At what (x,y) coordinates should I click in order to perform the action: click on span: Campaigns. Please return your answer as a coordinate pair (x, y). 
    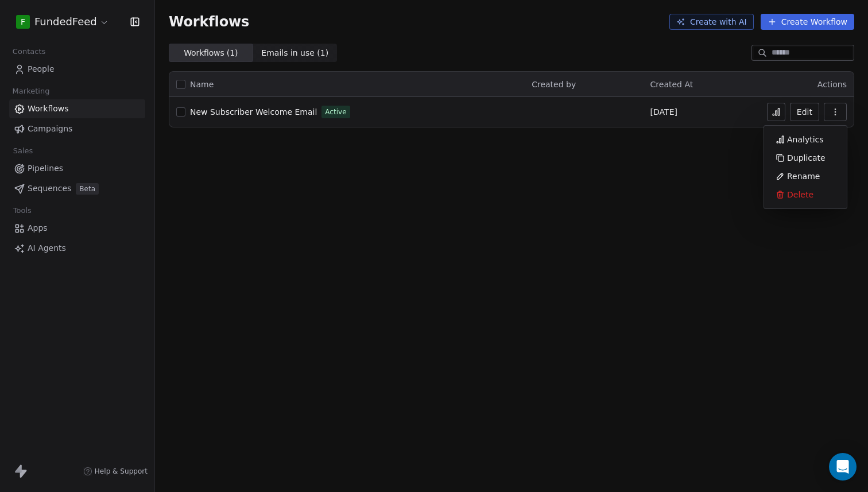
    Looking at the image, I should click on (50, 129).